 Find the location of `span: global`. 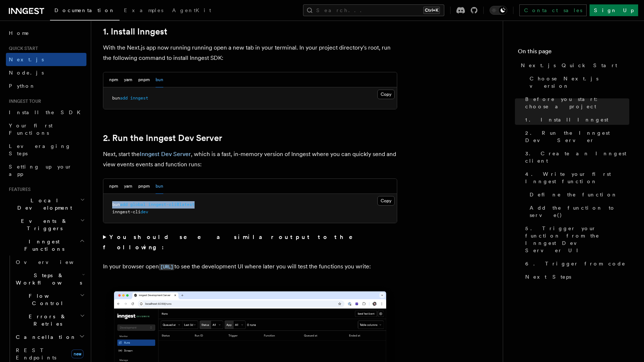

span: global is located at coordinates (138, 205).